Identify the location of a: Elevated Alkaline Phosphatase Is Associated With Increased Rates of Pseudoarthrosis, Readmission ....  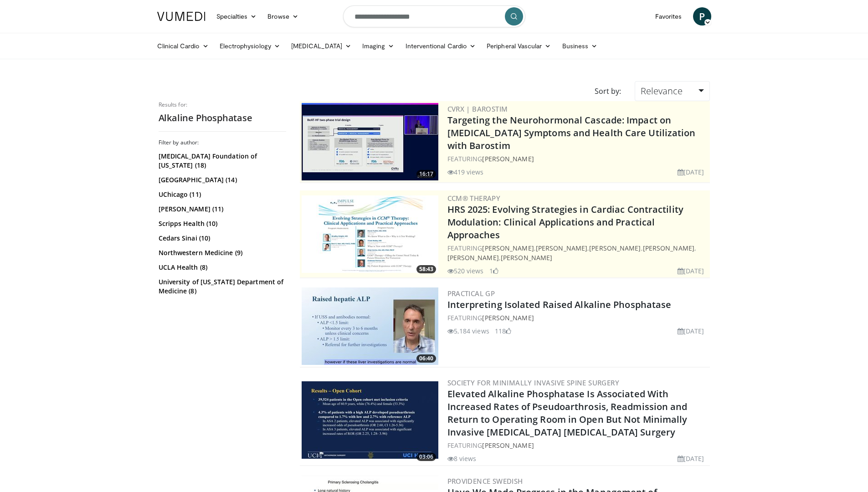
(567, 413).